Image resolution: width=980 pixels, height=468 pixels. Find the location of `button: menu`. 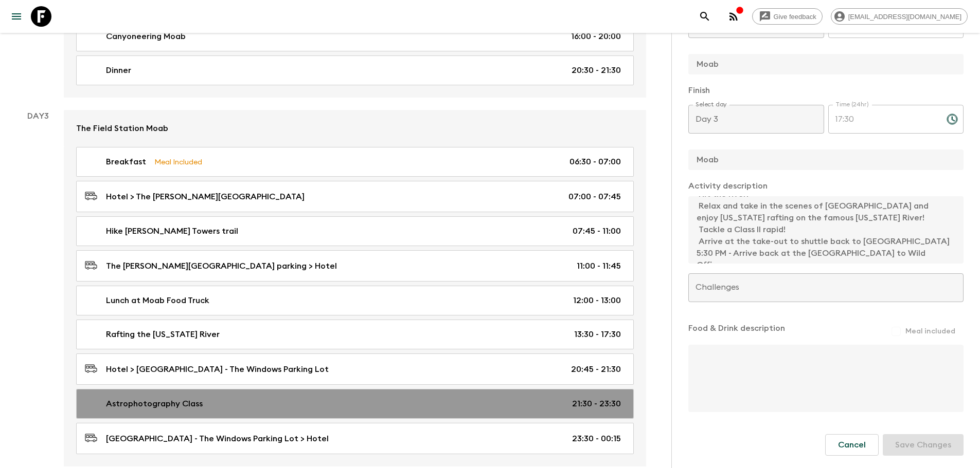

button: menu is located at coordinates (17, 17).